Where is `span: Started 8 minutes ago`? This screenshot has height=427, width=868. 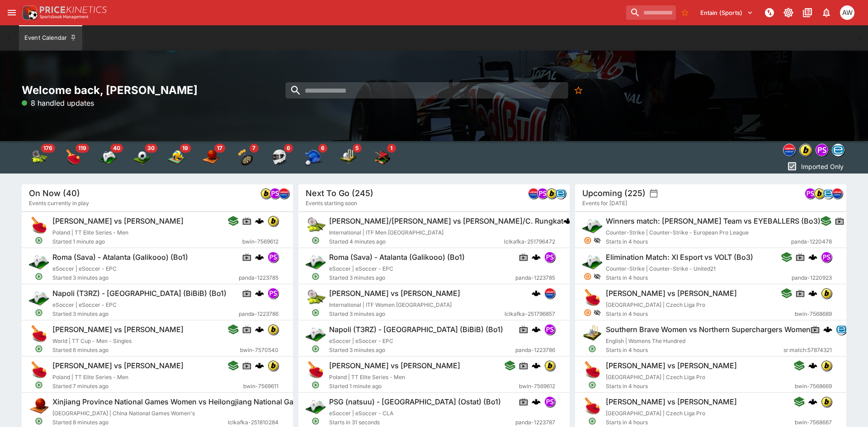 span: Started 8 minutes ago is located at coordinates (140, 422).